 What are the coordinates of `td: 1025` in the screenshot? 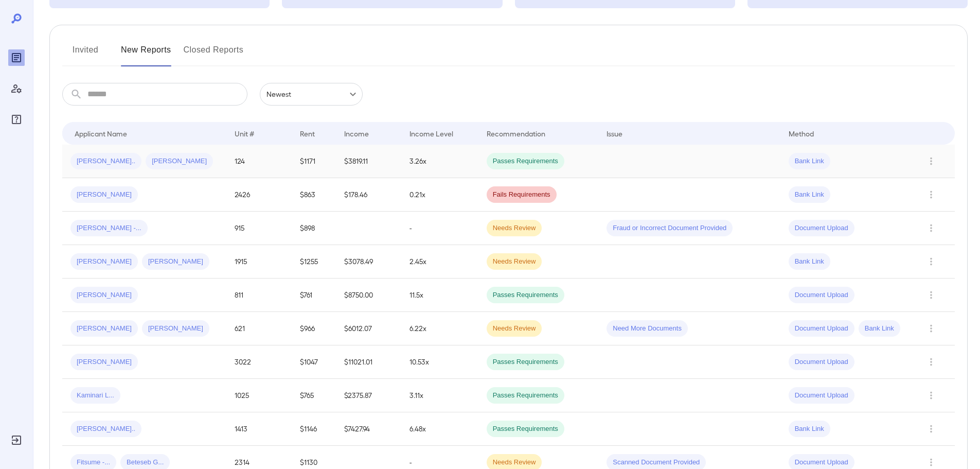 It's located at (259, 395).